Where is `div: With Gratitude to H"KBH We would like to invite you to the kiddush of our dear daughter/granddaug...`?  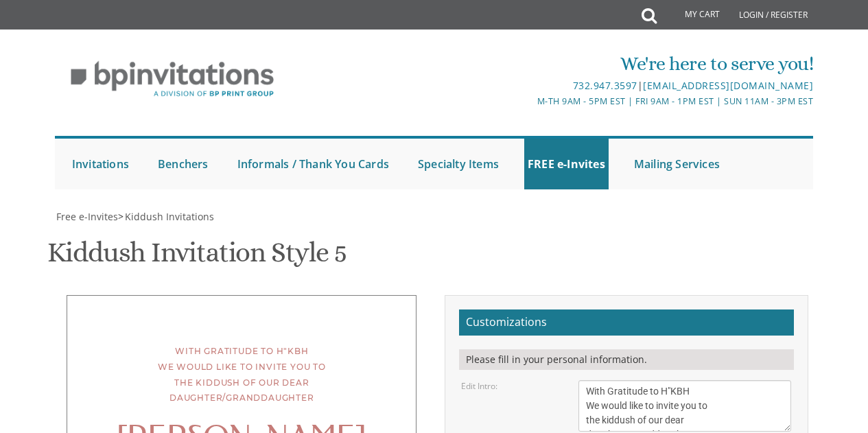
div: With Gratitude to H"KBH We would like to invite you to the kiddush of our dear daughter/granddaug... is located at coordinates (242, 375).